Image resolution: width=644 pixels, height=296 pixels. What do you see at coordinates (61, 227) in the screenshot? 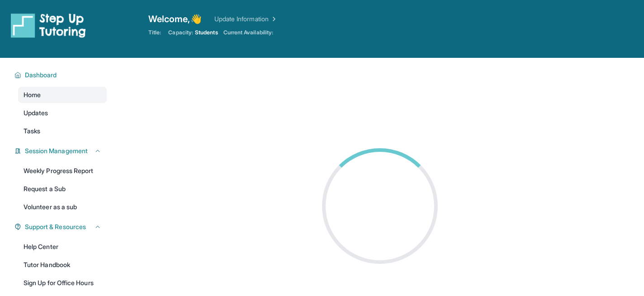
I see `button: Support & Resources` at bounding box center [61, 227].